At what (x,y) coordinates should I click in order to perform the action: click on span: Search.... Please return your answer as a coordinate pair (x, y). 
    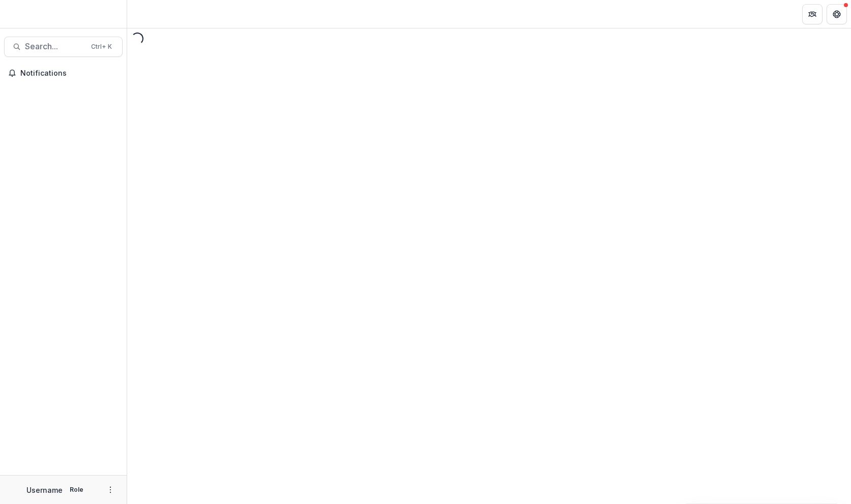
    Looking at the image, I should click on (55, 46).